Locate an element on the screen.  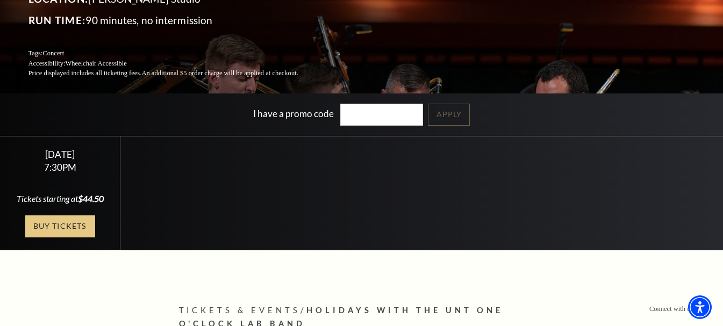
span: $44.50 is located at coordinates (91, 198).